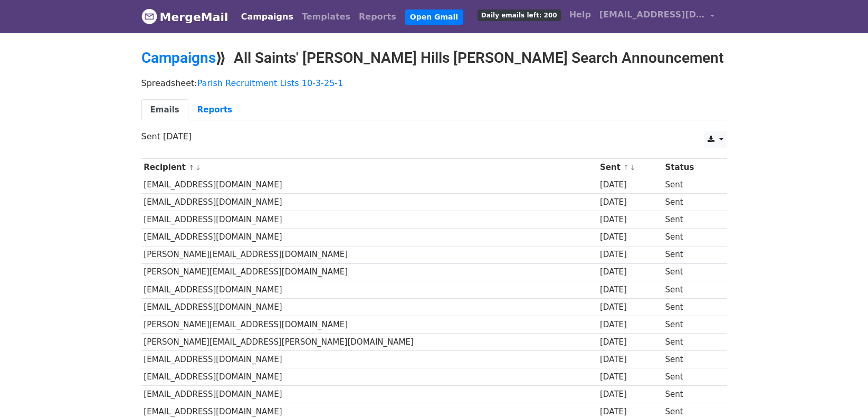 This screenshot has height=418, width=868. Describe the element at coordinates (164, 110) in the screenshot. I see `a: Emails` at that location.